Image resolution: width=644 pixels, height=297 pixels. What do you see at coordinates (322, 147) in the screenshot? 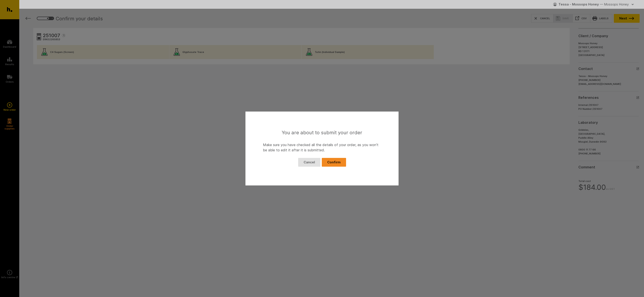
I see `p: Make sure you have checked all the details of your order, as you won't be able to edit it after i...` at bounding box center [322, 147].